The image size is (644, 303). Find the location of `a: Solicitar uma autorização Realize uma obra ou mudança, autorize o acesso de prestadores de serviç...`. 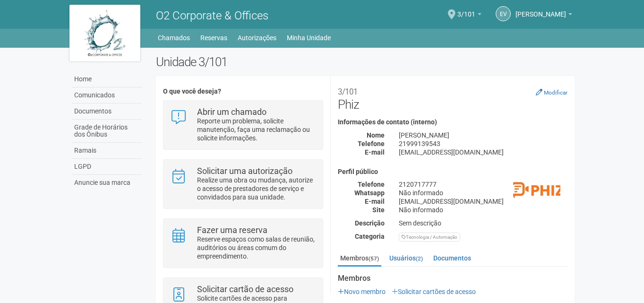

a: Solicitar uma autorização Realize uma obra ou mudança, autorize o acesso de prestadores de serviç... is located at coordinates (243, 184).